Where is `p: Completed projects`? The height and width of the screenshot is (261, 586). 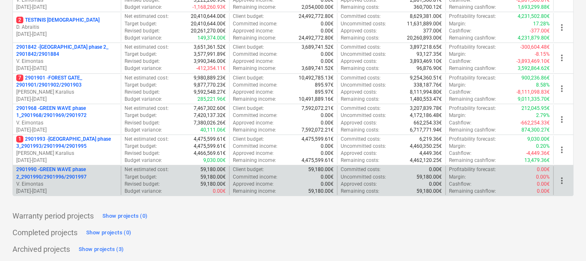 p: Completed projects is located at coordinates (45, 233).